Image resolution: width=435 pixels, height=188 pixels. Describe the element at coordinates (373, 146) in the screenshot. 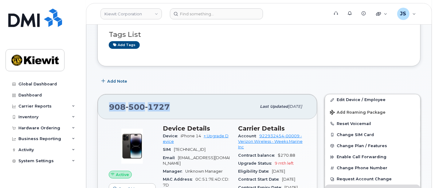

I see `button: Change Plan / Features` at that location.